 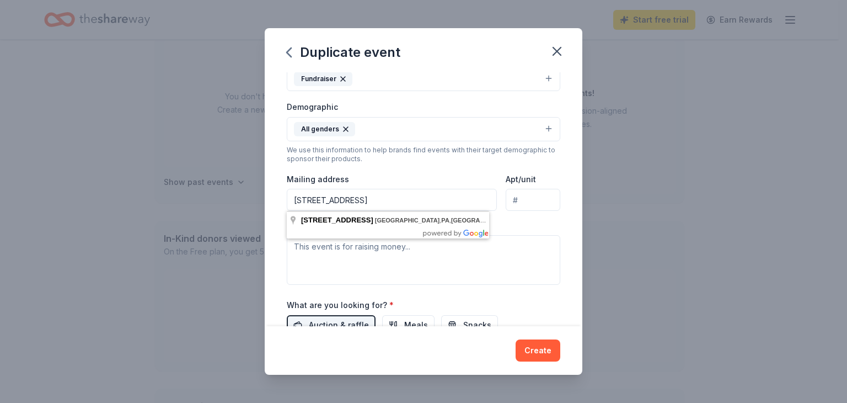 I want to click on button: Create, so click(x=538, y=350).